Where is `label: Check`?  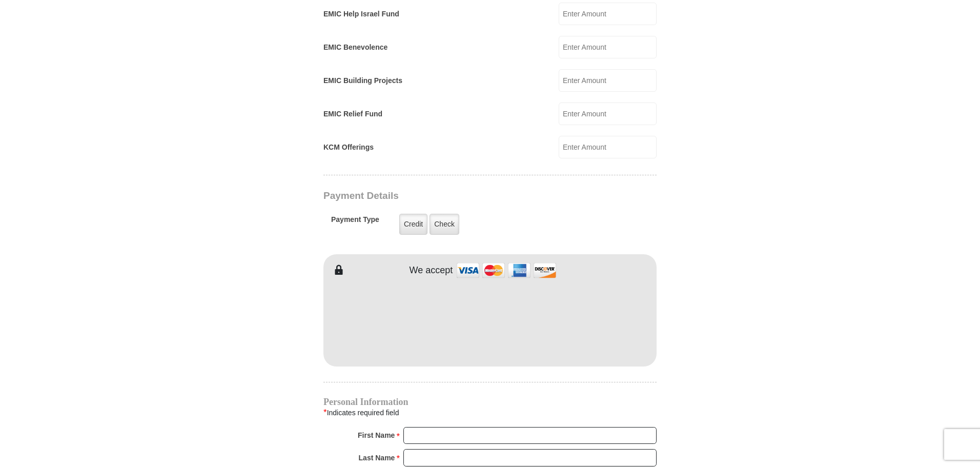
label: Check is located at coordinates (445, 224).